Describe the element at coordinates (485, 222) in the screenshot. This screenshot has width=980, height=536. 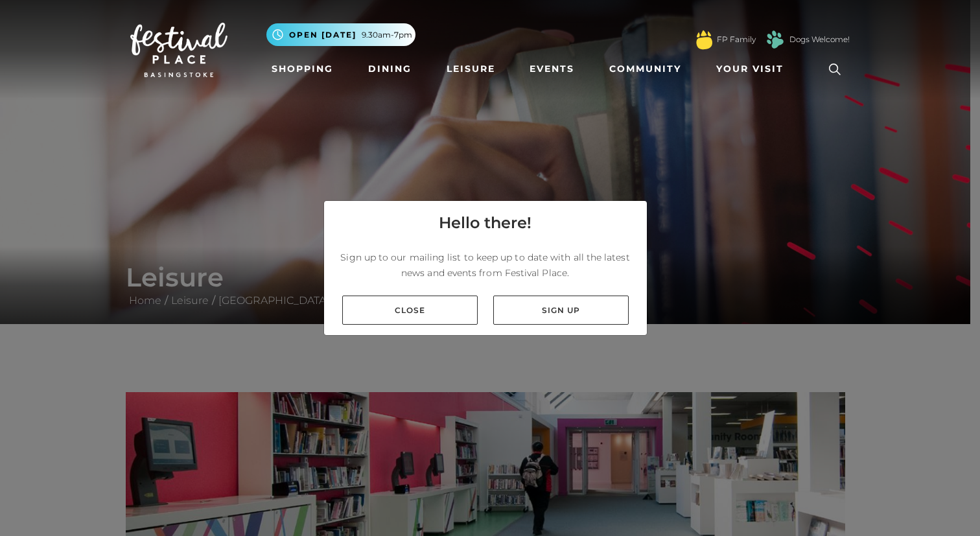
I see `h4: Hello there!` at that location.